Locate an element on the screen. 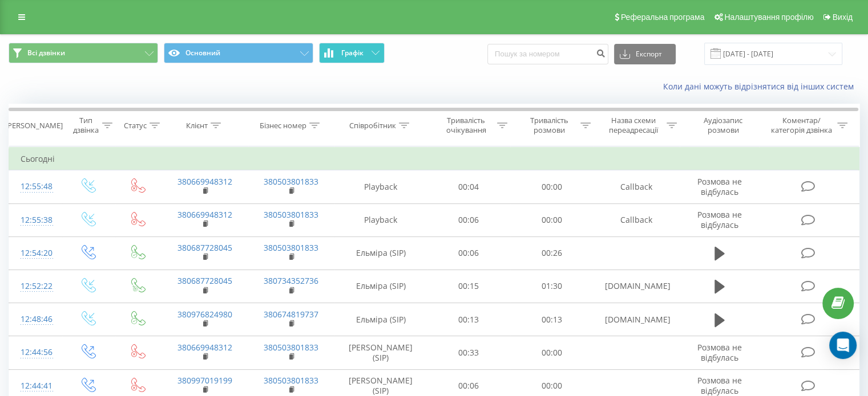  div: 12:54:20 is located at coordinates (35, 253).